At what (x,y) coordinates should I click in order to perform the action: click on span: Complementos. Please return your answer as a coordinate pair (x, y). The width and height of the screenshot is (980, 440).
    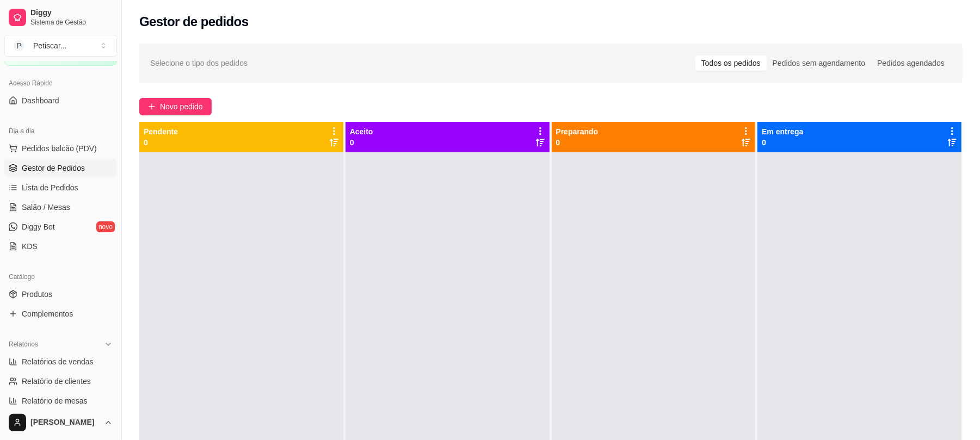
    Looking at the image, I should click on (47, 314).